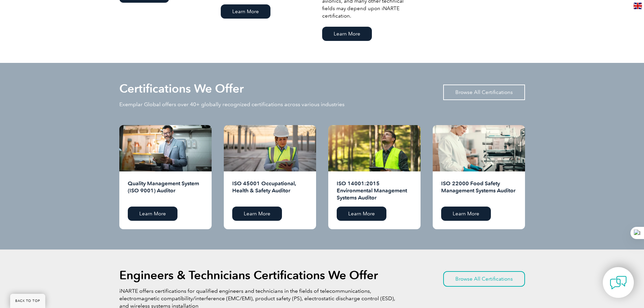  I want to click on img: contact-chat.png, so click(618, 283).